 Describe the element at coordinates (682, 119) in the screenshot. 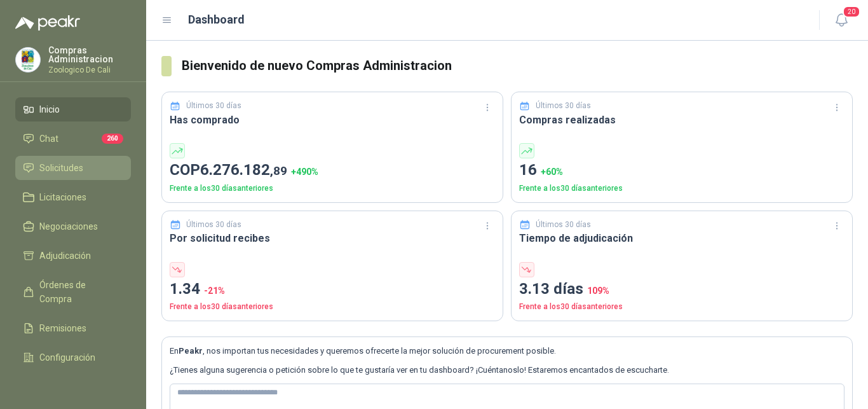

I see `h3: Compras realizadas` at that location.